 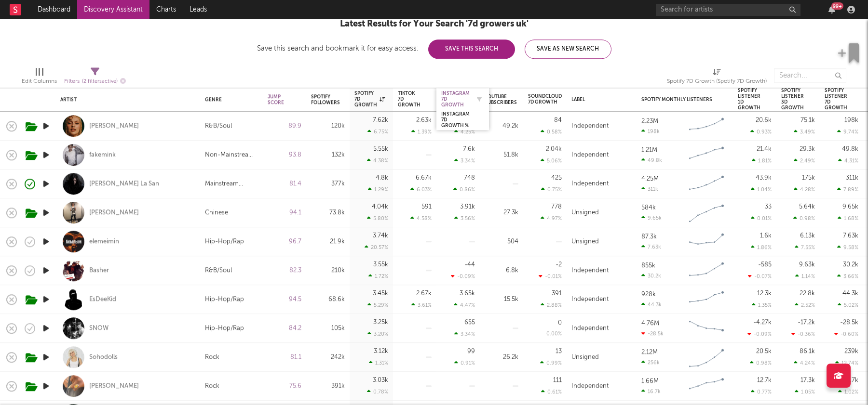 What do you see at coordinates (678, 100) in the screenshot?
I see `div: Spotify Monthly Listeners` at bounding box center [678, 100].